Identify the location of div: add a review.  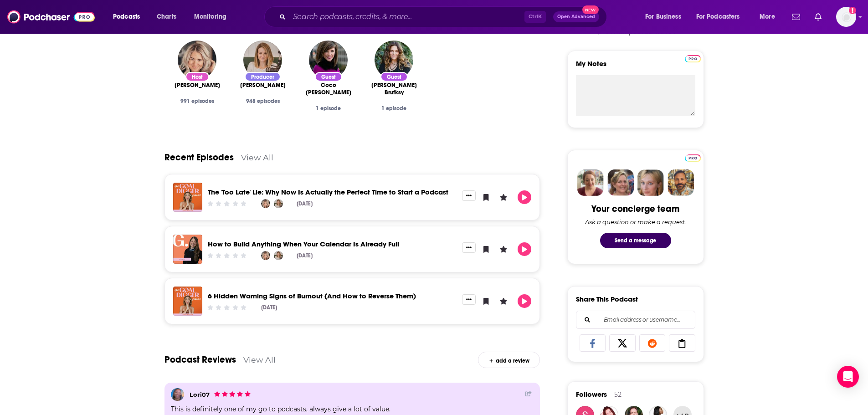
(509, 359).